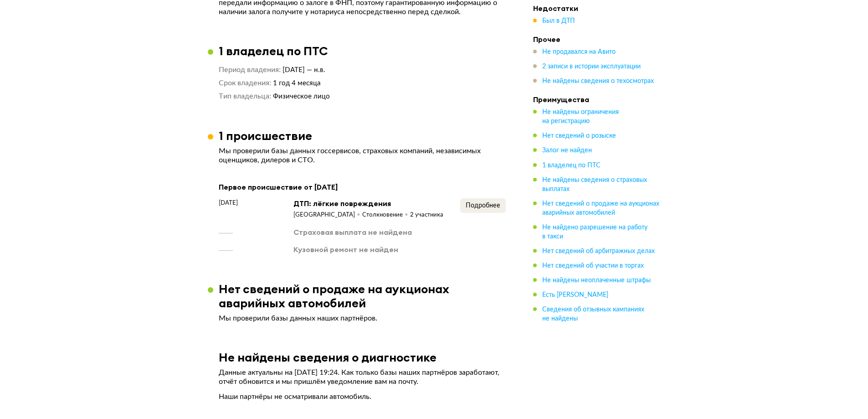 The height and width of the screenshot is (419, 868). I want to click on dt: Срок владения, so click(245, 83).